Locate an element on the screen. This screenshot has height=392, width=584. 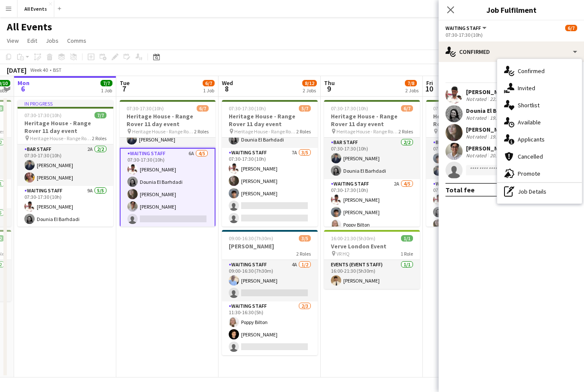
span: Cancelled is located at coordinates (530, 156).